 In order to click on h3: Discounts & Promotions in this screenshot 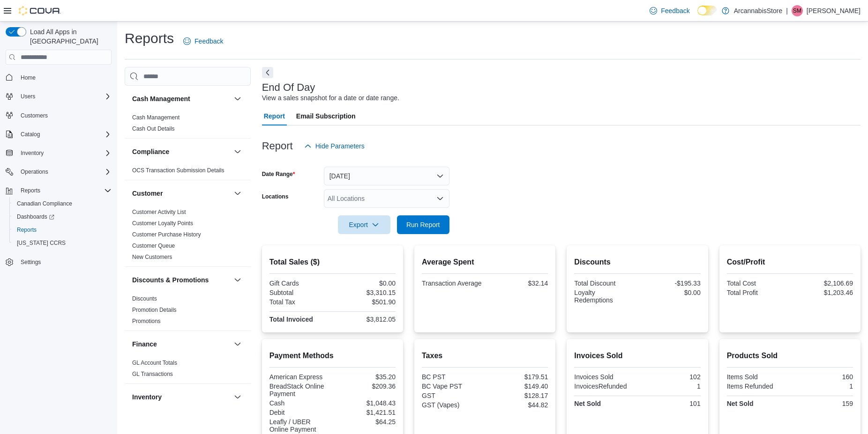, I will do `click(170, 280)`.